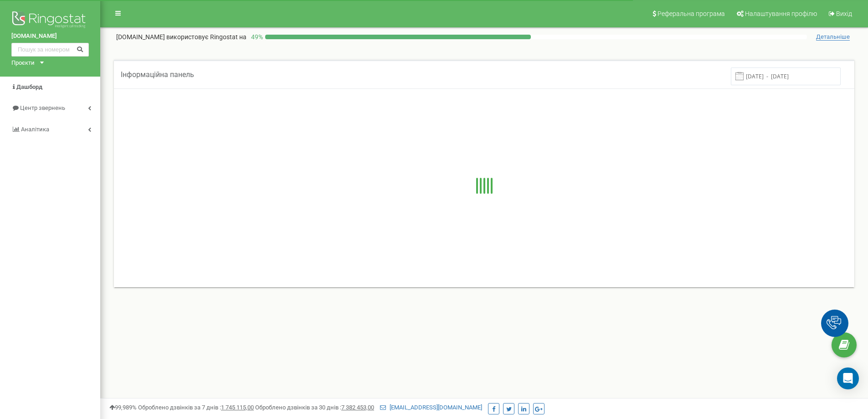 Image resolution: width=868 pixels, height=419 pixels. I want to click on span: Вихід, so click(844, 14).